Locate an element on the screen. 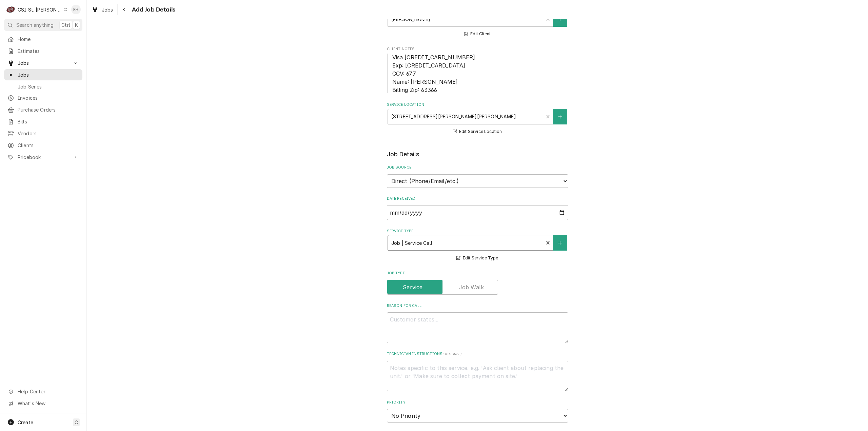 Image resolution: width=868 pixels, height=431 pixels. a: Go to Pricebook is located at coordinates (43, 157).